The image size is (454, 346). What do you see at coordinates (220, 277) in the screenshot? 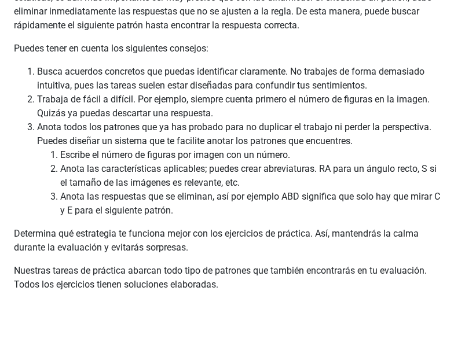
I see `font: Nuestras tareas de práctica abarcan todo tipo de patrones que también encontrarás en tu evaluació...` at bounding box center [220, 277].